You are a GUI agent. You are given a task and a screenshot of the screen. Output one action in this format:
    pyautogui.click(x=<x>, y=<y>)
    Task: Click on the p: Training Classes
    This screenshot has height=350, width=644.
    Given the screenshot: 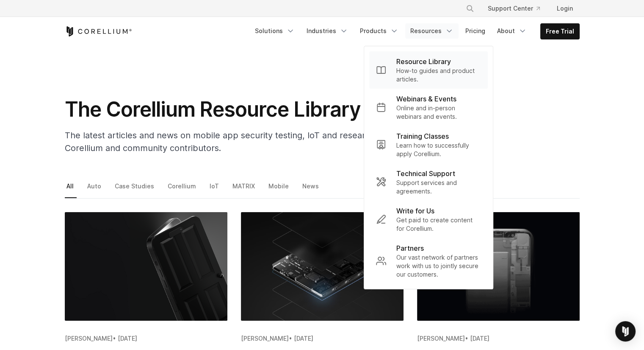 What is the action you would take?
    pyautogui.click(x=422, y=136)
    